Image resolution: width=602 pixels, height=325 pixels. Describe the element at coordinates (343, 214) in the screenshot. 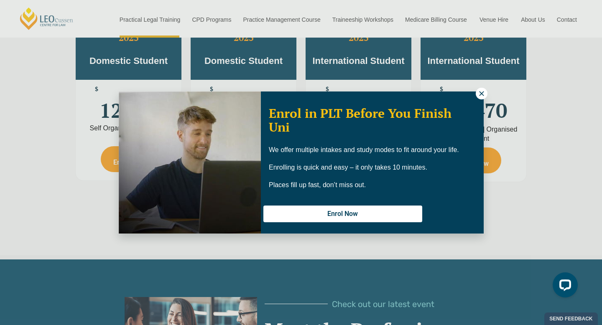

I see `button: Enrol Now` at that location.